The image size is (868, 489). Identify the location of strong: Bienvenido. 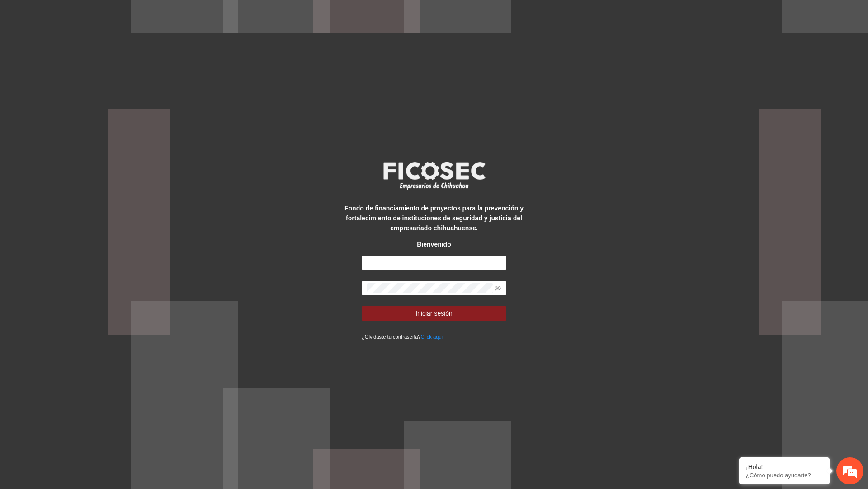
(433, 244).